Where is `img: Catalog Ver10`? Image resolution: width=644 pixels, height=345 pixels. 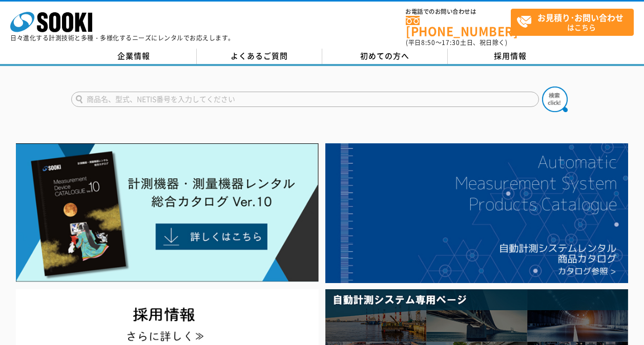
img: Catalog Ver10 is located at coordinates (167, 212).